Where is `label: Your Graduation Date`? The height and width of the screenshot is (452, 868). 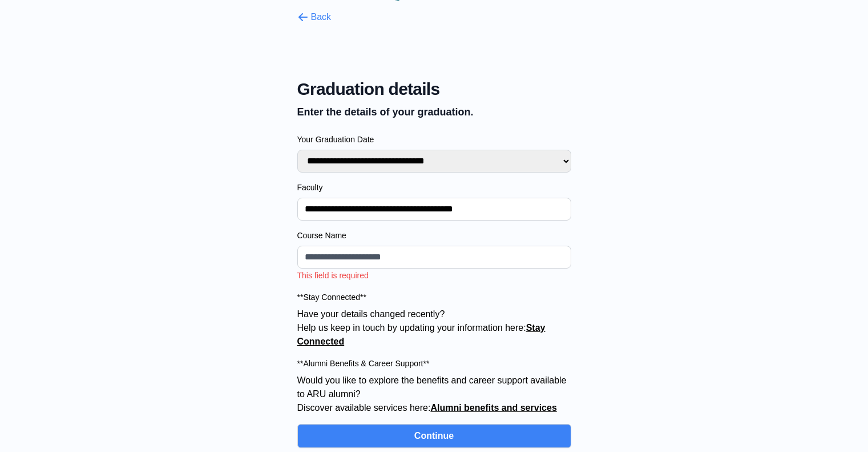 label: Your Graduation Date is located at coordinates (434, 140).